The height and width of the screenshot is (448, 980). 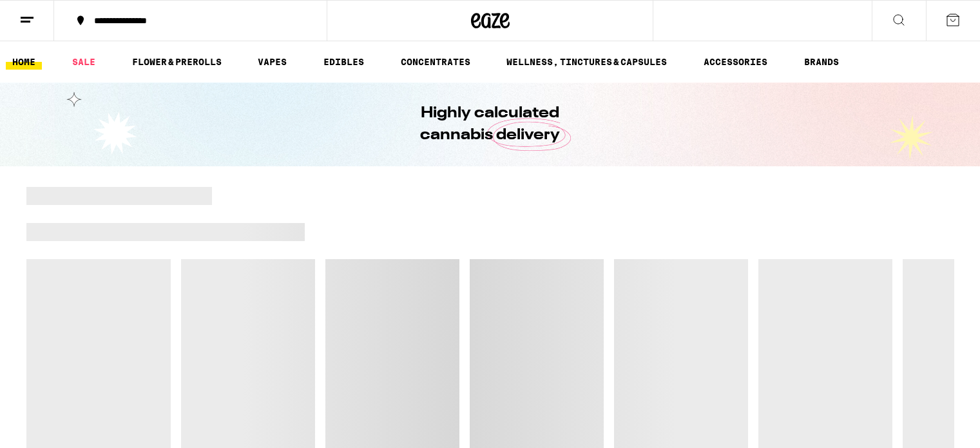 I want to click on a: BRANDS, so click(x=822, y=61).